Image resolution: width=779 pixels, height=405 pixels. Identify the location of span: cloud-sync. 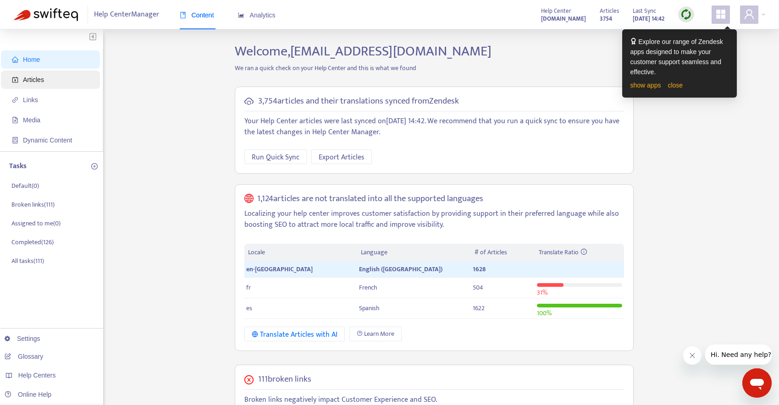
(249, 101).